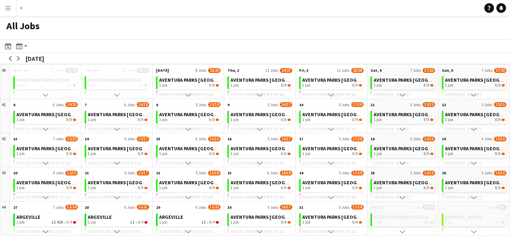  What do you see at coordinates (143, 173) in the screenshot?
I see `span: 15/17` at bounding box center [143, 173].